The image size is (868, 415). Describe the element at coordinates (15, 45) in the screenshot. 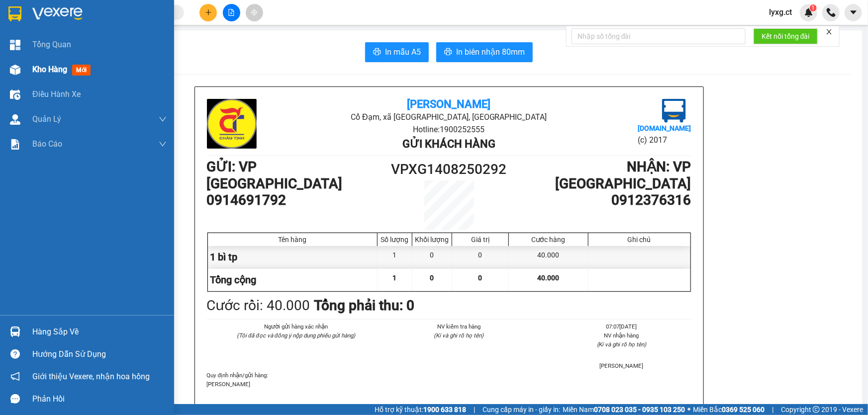

I see `img: dashboard-icon` at that location.